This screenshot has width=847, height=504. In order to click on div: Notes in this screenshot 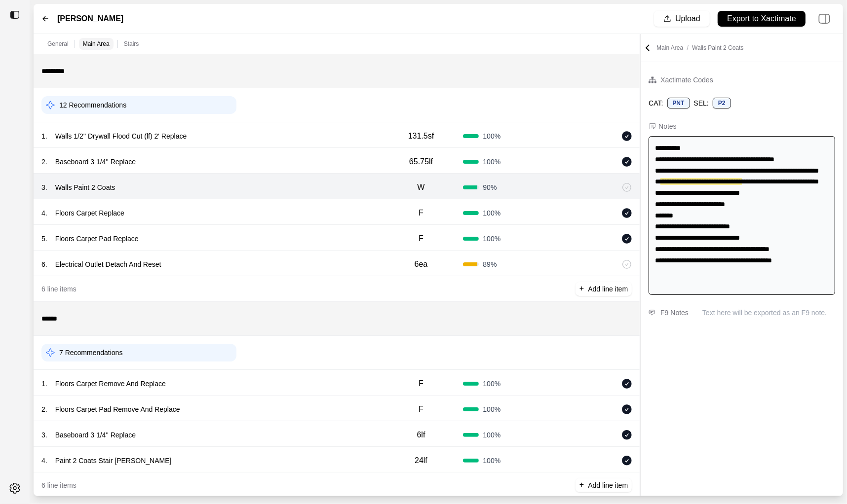, I will do `click(667, 126)`.